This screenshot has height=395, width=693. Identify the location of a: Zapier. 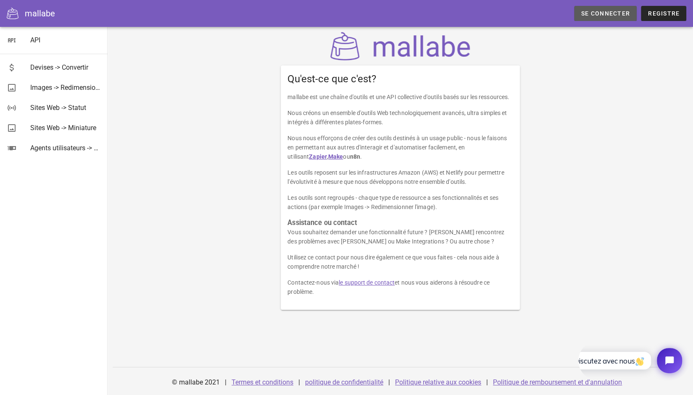
(318, 157).